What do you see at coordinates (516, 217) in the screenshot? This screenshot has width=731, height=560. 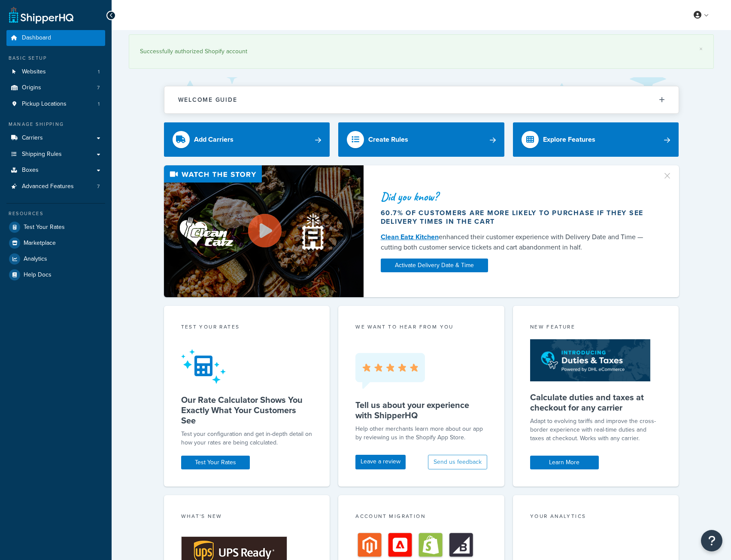 I see `div: 60.7% of customers are more likely to purchase if they see delivery times in the cart` at bounding box center [516, 217].